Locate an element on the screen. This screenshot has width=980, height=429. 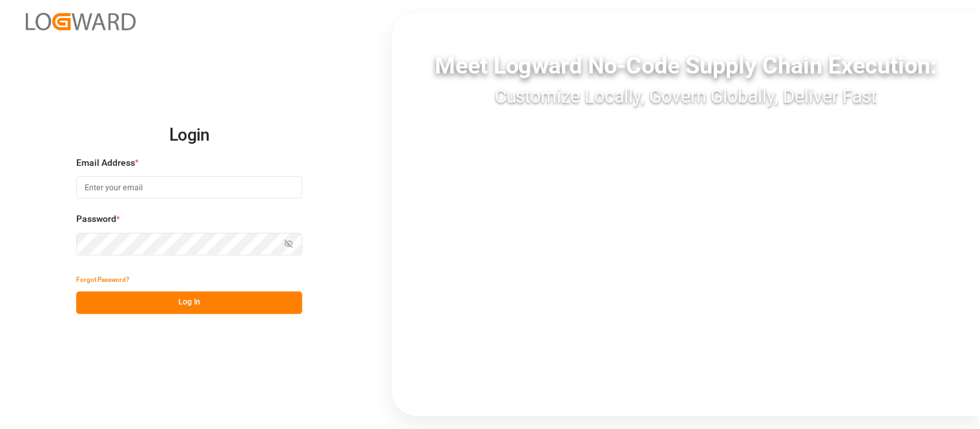
span: Email Address is located at coordinates (106, 163).